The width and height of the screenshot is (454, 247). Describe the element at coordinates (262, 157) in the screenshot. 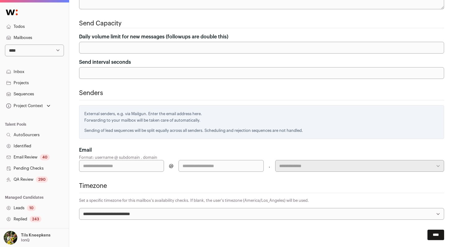

I see `p: Format: username @ subdomain . domain` at that location.